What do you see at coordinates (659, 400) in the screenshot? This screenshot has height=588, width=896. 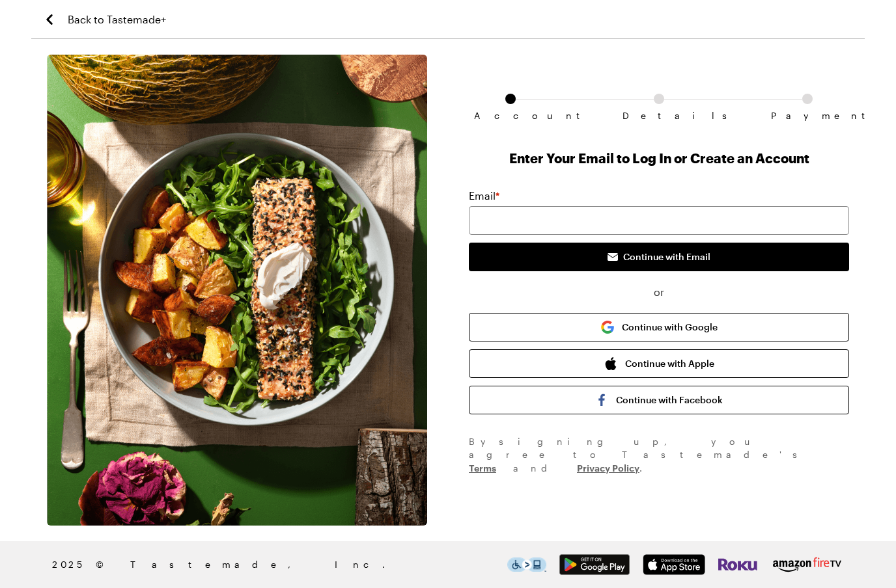 I see `button: Continue with Facebook` at bounding box center [659, 400].